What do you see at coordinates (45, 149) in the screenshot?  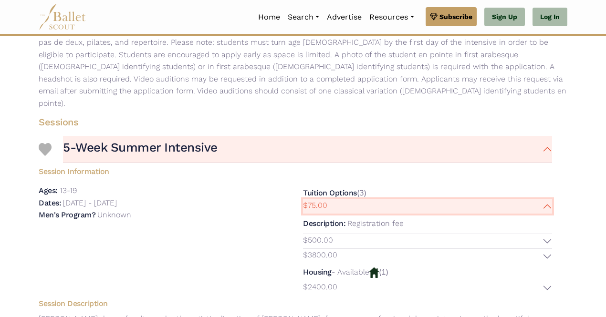 I see `img: Heart` at bounding box center [45, 149].